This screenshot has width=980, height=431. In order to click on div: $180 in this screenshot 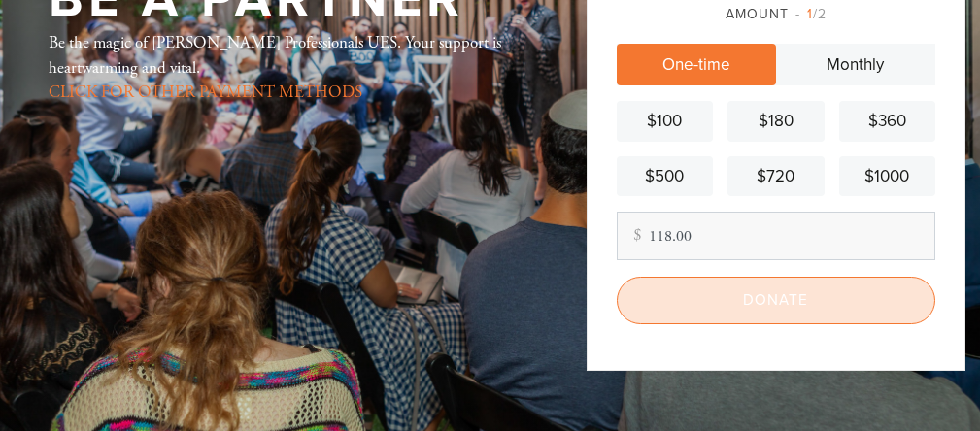, I will do `click(774, 121)`.